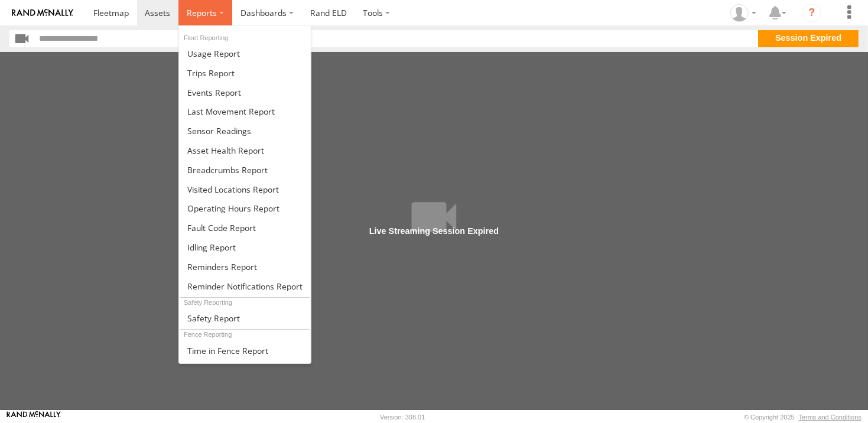 Image resolution: width=868 pixels, height=423 pixels. Describe the element at coordinates (245, 247) in the screenshot. I see `a: Idling Report` at that location.